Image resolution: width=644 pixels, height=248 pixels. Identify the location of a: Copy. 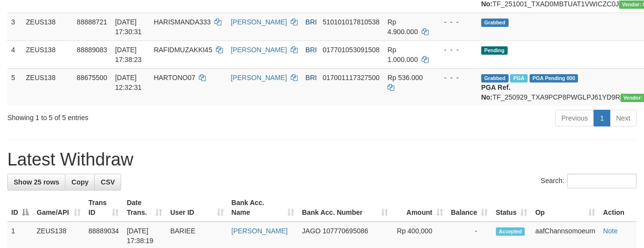
(80, 182).